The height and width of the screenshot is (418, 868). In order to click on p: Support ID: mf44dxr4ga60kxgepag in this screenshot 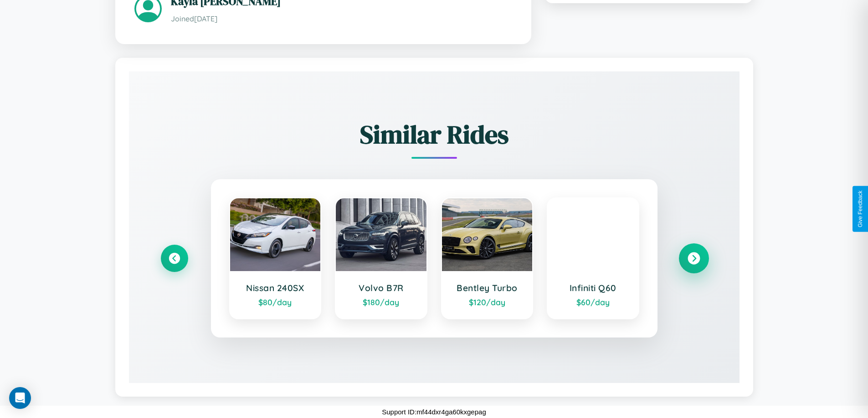, I will do `click(433, 412)`.